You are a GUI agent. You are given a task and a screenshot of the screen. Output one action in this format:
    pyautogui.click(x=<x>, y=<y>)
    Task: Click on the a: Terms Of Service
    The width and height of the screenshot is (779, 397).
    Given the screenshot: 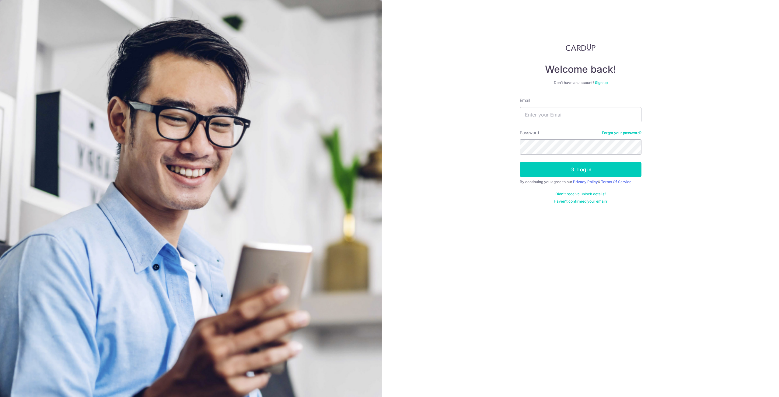 What is the action you would take?
    pyautogui.click(x=616, y=182)
    